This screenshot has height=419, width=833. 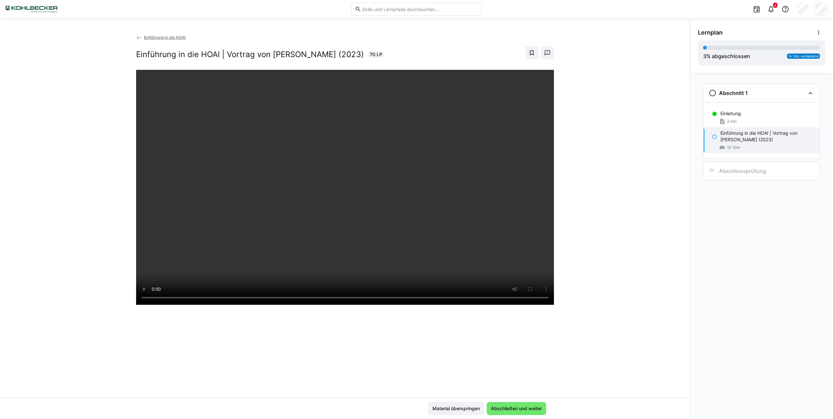 What do you see at coordinates (705, 56) in the screenshot?
I see `span: 3` at bounding box center [705, 56].